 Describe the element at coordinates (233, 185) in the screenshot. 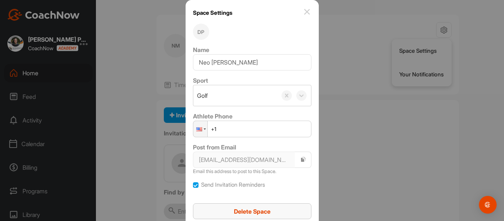

I see `label: Send Invitation Reminders` at that location.